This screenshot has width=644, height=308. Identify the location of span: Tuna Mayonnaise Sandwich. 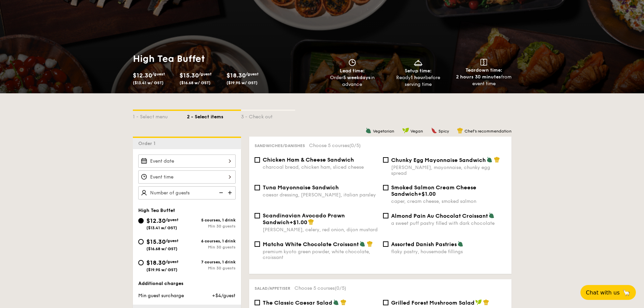
(301, 187).